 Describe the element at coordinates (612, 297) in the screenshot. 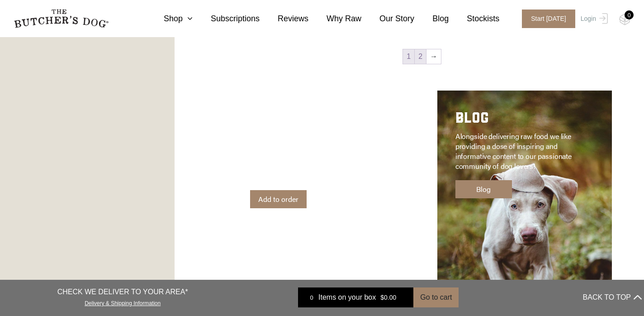

I see `button: BACK TO TOP` at that location.